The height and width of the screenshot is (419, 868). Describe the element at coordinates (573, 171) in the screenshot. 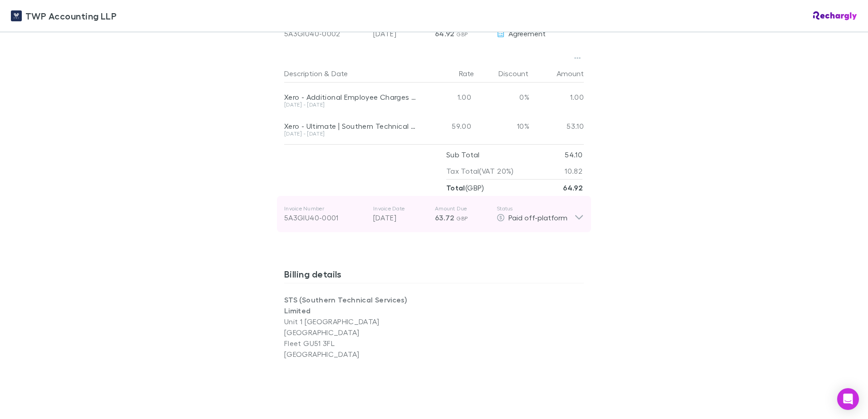

I see `p: 10.82` at that location.